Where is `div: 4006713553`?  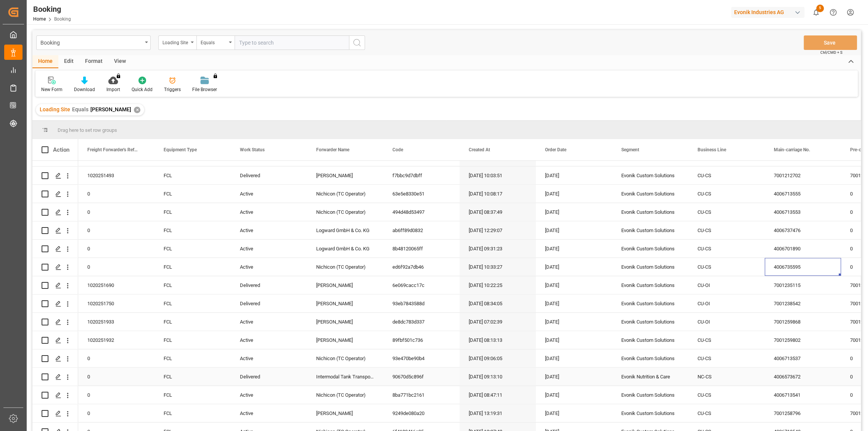
div: 4006713553 is located at coordinates (803, 212).